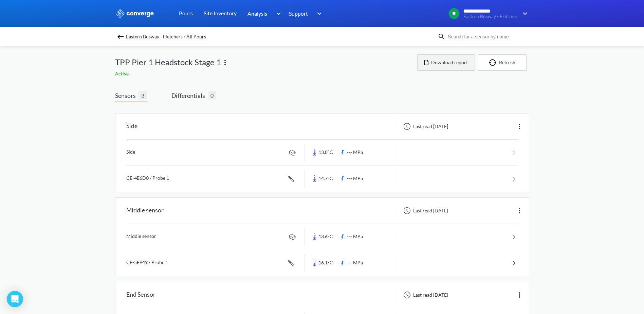  What do you see at coordinates (141, 295) in the screenshot?
I see `div: End Sensor` at bounding box center [141, 295].